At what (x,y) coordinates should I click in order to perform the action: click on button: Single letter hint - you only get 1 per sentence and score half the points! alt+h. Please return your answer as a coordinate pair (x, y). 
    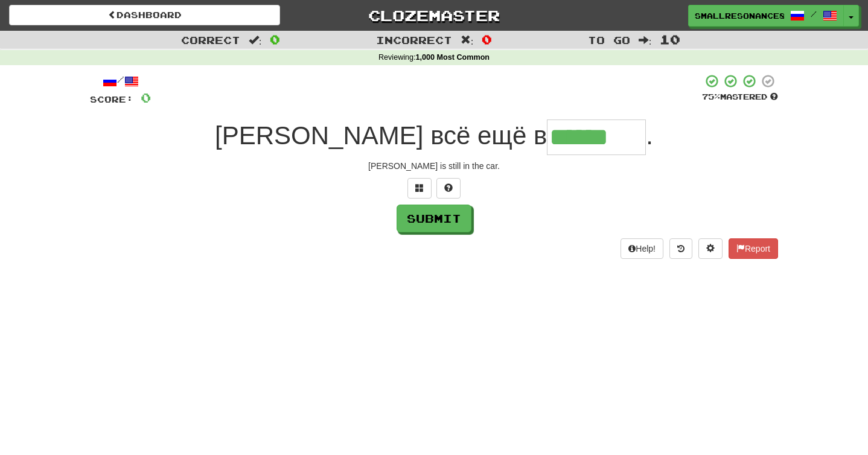
    Looking at the image, I should click on (448, 188).